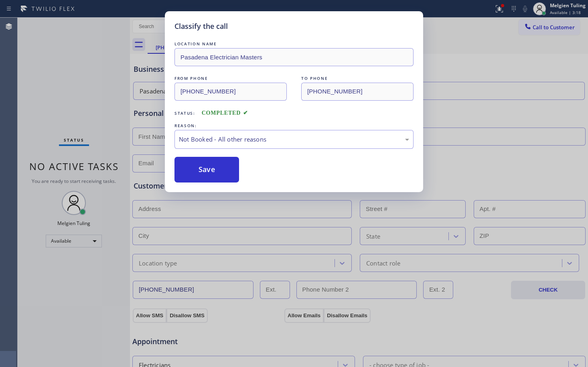 This screenshot has width=588, height=367. I want to click on span: Status:, so click(185, 113).